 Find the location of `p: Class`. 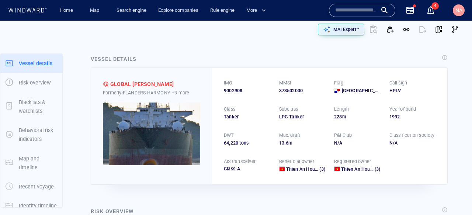

p: Class is located at coordinates (229, 109).